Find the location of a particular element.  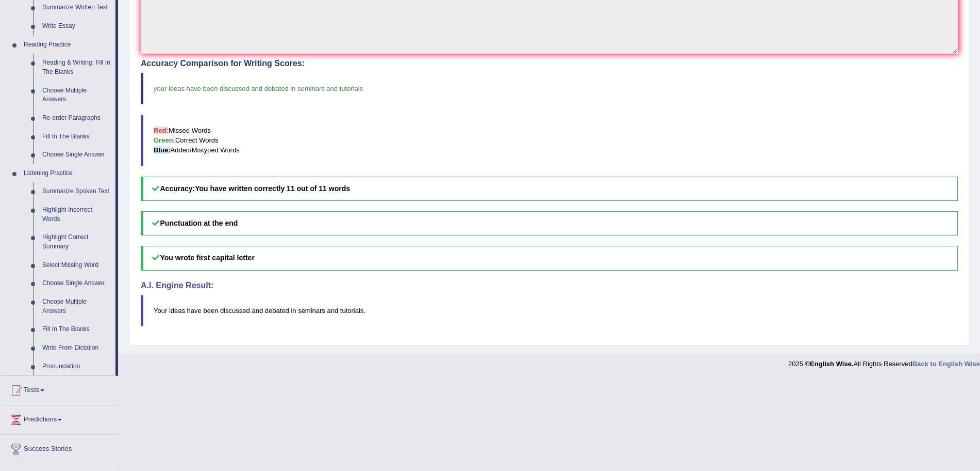

a: Listening Practice is located at coordinates (67, 174).